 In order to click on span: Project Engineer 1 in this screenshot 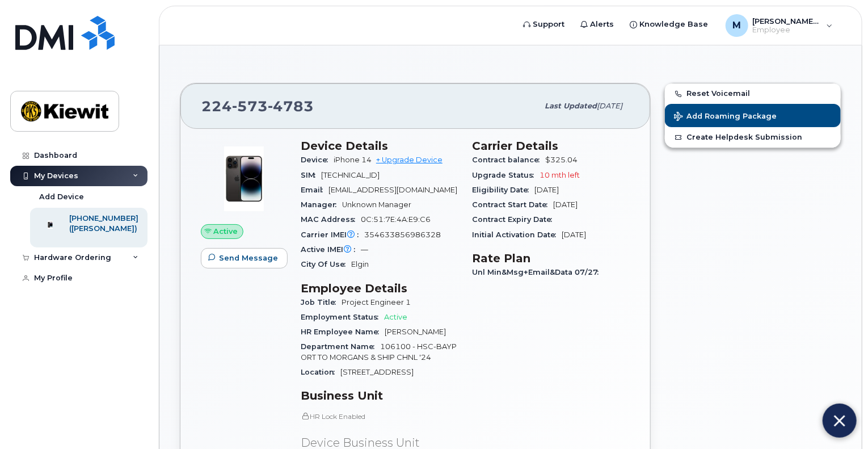, I will do `click(376, 302)`.